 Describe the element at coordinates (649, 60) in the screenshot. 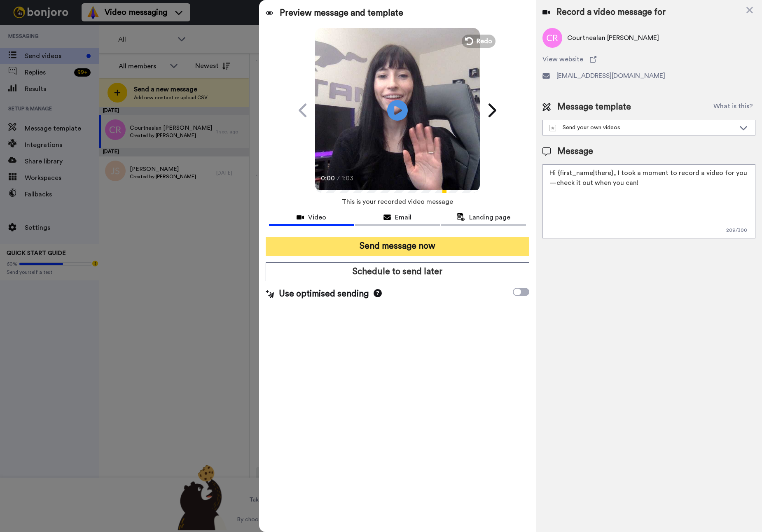

I see `a: View website` at that location.